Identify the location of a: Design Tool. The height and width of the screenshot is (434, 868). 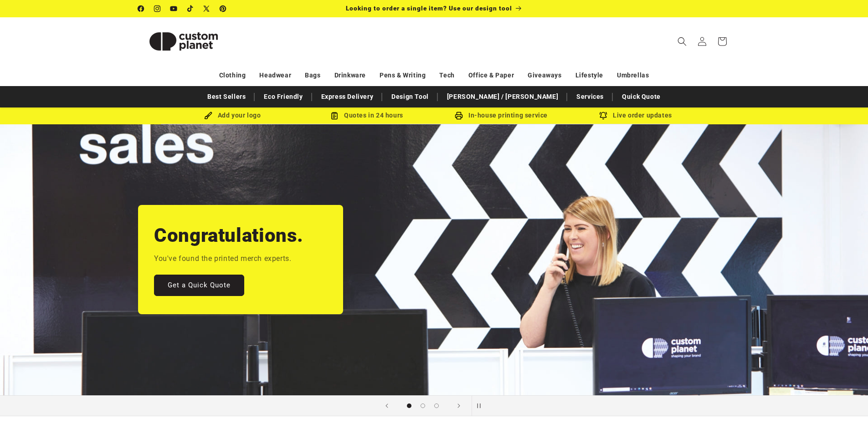
(411, 97).